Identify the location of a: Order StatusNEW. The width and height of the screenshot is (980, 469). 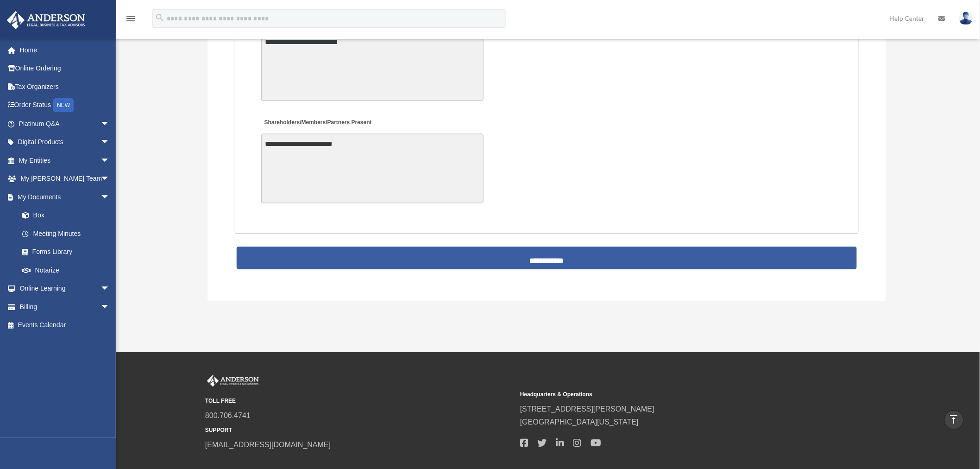
(65, 105).